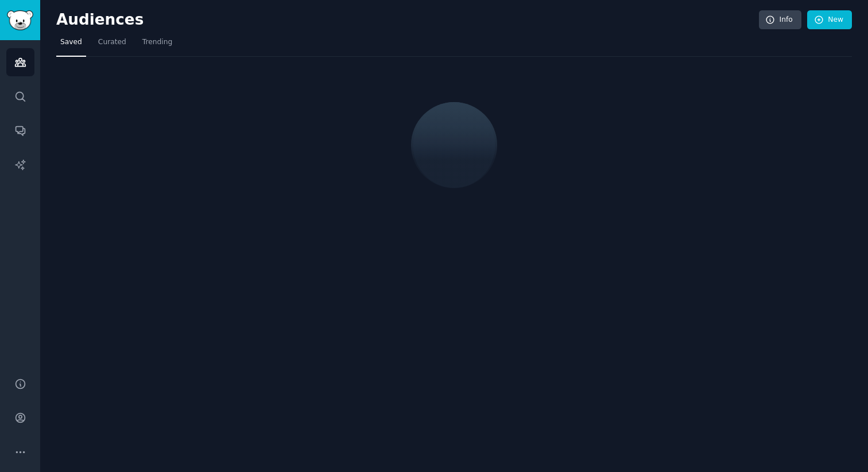 The height and width of the screenshot is (472, 868). Describe the element at coordinates (780, 20) in the screenshot. I see `a: Info` at that location.